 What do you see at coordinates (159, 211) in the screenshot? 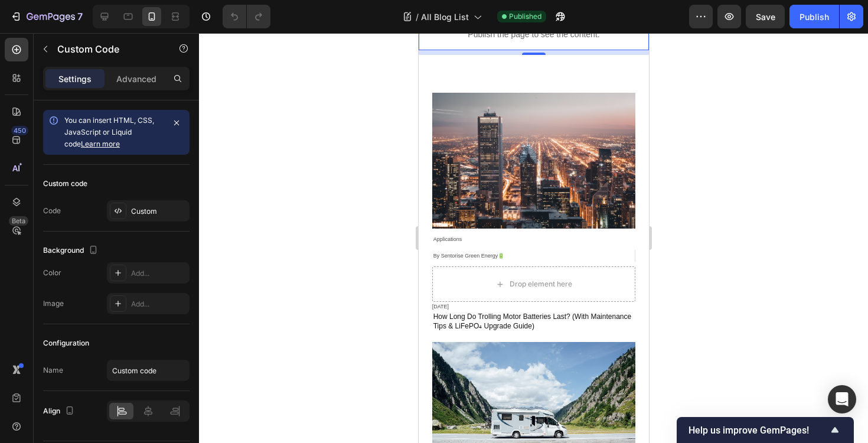
I see `div: Custom` at bounding box center [159, 211].